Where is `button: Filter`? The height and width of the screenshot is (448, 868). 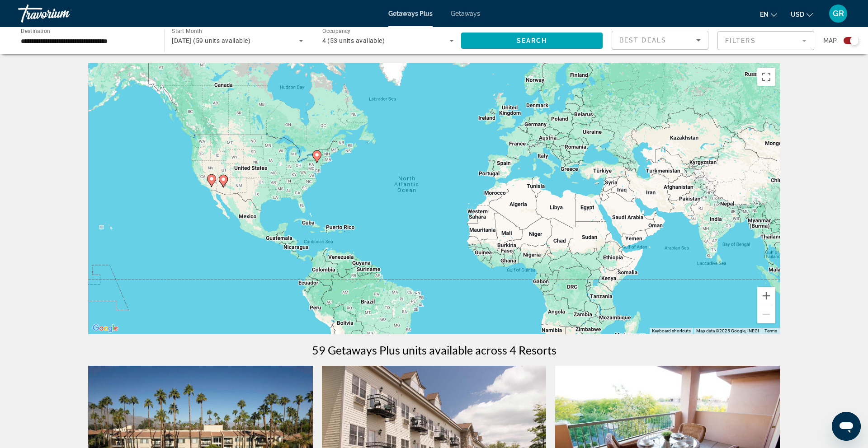 button: Filter is located at coordinates (766, 41).